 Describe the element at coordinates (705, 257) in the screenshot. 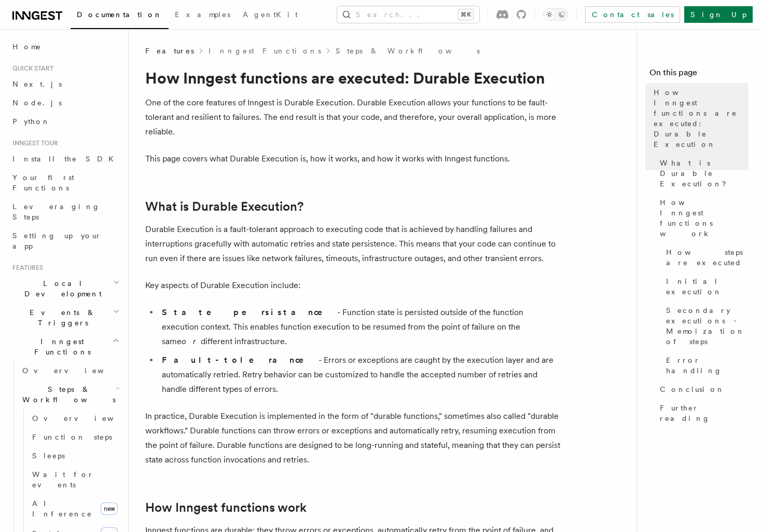

I see `a: How steps are executed` at that location.